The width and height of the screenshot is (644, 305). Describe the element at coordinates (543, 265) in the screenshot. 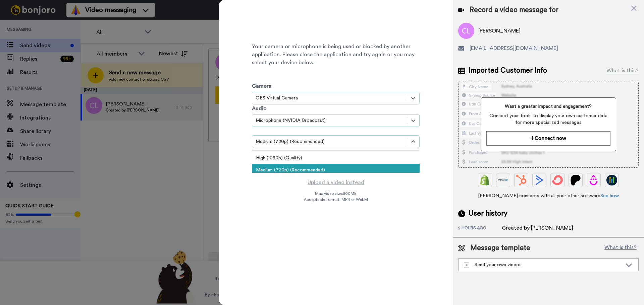

I see `div: Send your own videos` at that location.